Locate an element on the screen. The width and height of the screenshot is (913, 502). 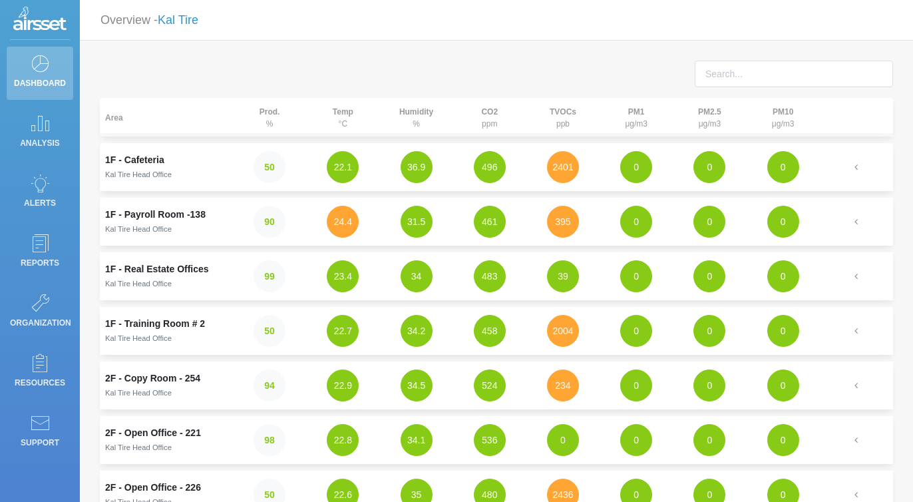
button: 395 is located at coordinates (563, 222).